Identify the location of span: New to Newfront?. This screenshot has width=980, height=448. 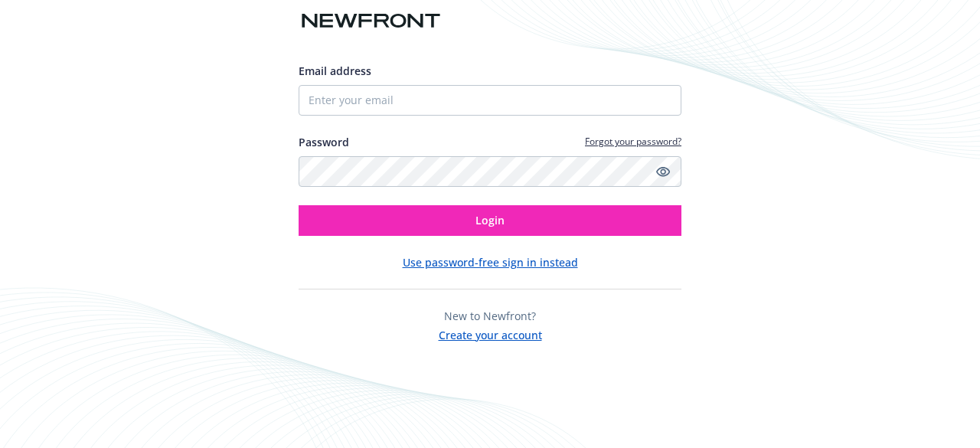
(490, 315).